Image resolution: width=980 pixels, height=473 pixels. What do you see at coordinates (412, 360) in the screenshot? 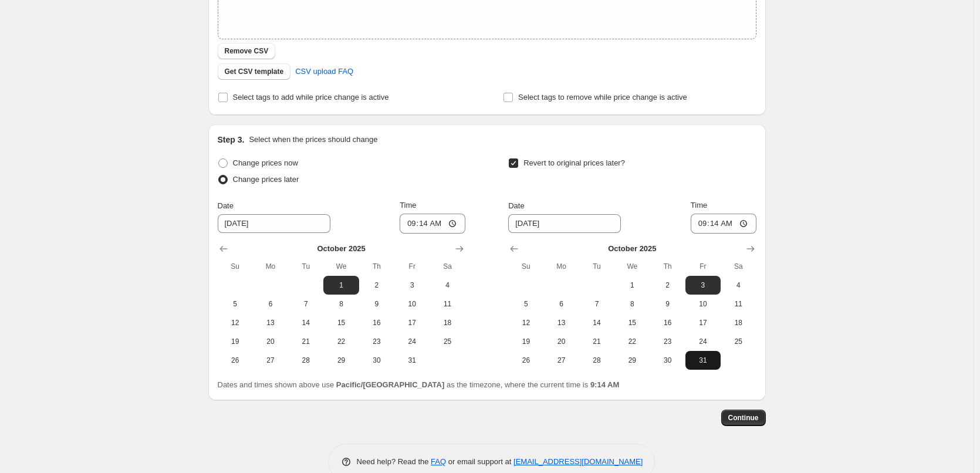
I see `span: 31` at bounding box center [412, 360].